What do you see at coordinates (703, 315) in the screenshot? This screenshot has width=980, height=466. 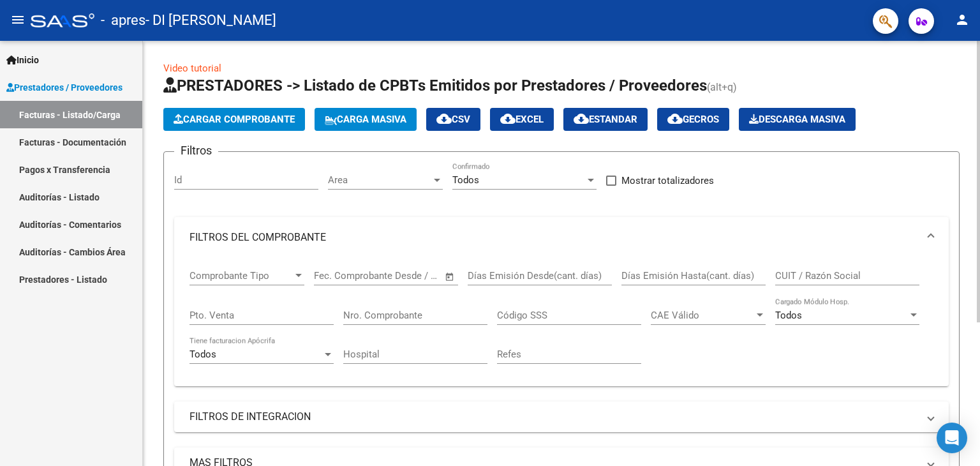 I see `span: CAE Válido` at bounding box center [703, 315].